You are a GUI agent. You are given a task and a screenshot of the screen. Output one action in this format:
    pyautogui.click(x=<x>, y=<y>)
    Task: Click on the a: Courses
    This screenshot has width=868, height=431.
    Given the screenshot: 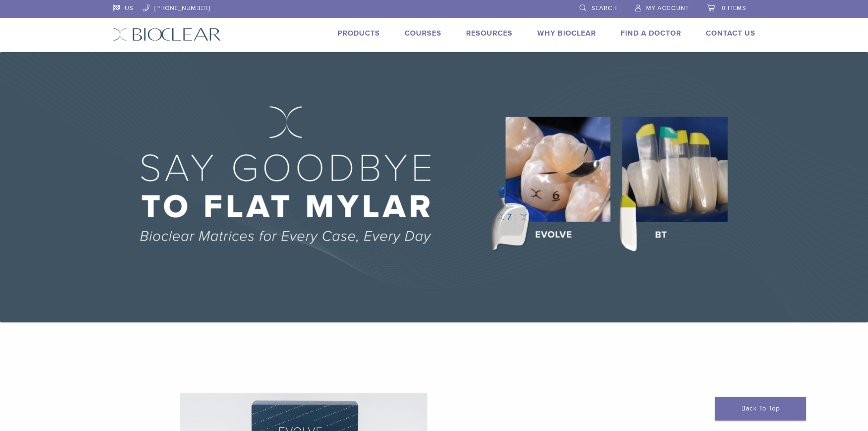 What is the action you would take?
    pyautogui.click(x=422, y=33)
    